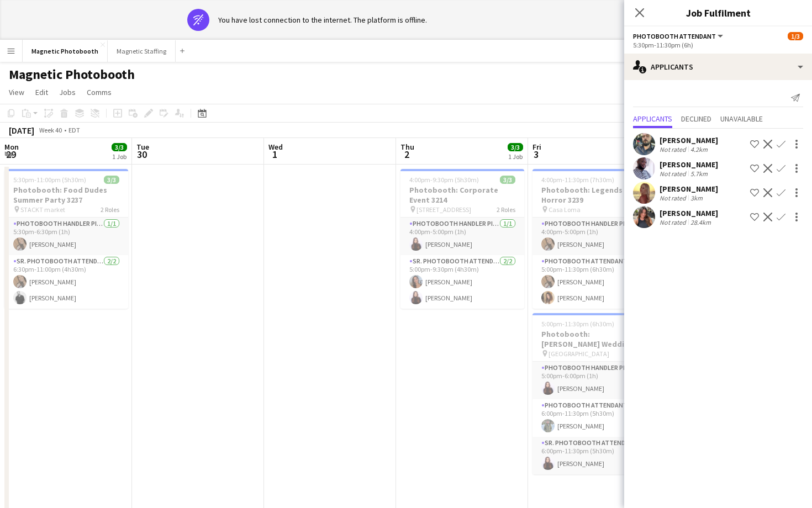 This screenshot has width=812, height=508. I want to click on div: 4:00pm-11:30pm (7h30m)3/3Photobooth: Legends of Horror 3239 Casa Loma2 RolesPhotobooth Handler Pi..., so click(595, 238).